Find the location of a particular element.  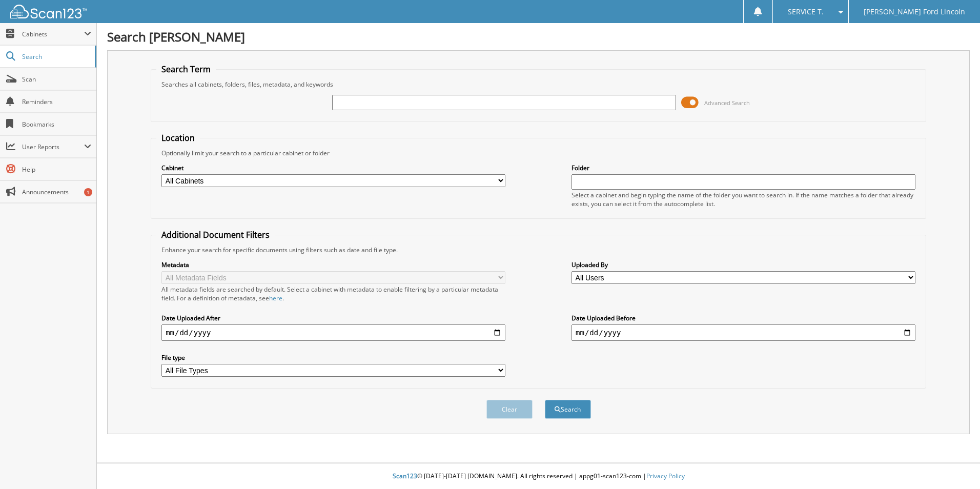

div: All metadata fields are searched by default. Select a cabinet with metadata to enable filtering b... is located at coordinates (333, 294).